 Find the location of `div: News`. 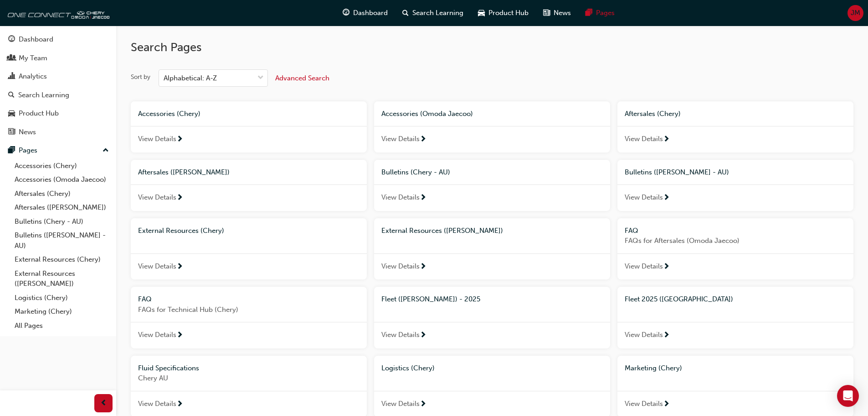

div: News is located at coordinates (27, 132).